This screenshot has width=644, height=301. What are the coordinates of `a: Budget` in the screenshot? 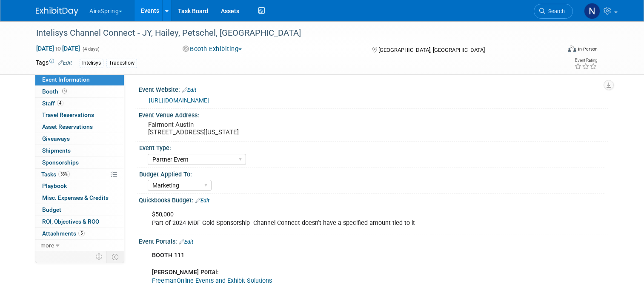 It's located at (80, 210).